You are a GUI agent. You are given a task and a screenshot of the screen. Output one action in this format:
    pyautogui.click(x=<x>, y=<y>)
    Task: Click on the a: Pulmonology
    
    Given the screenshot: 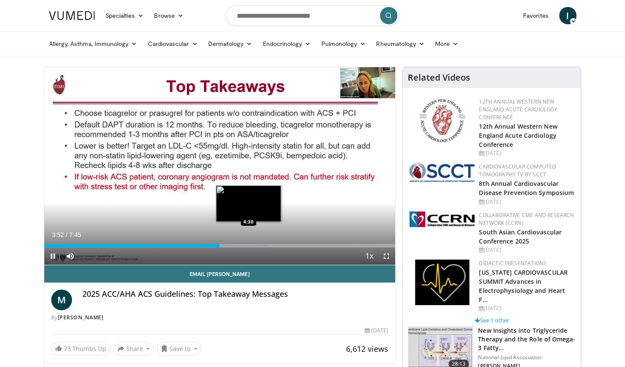 What is the action you would take?
    pyautogui.click(x=343, y=44)
    